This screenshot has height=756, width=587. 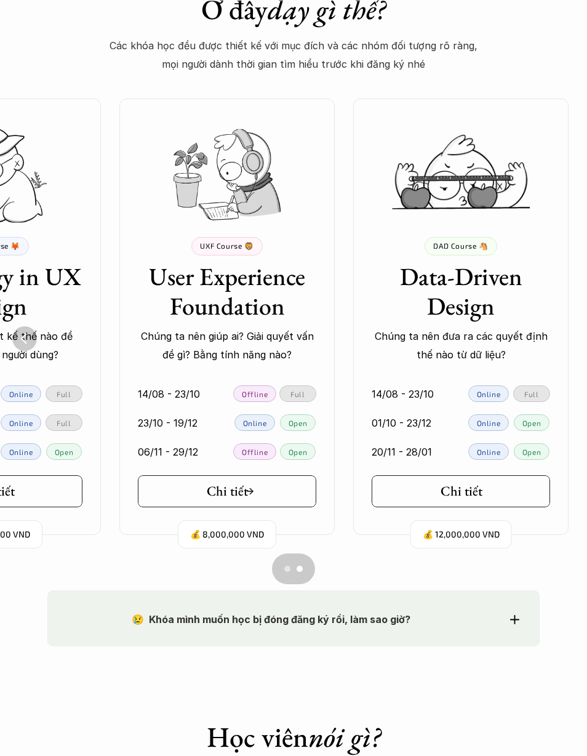 I want to click on button: Scroll to page 1, so click(x=283, y=569).